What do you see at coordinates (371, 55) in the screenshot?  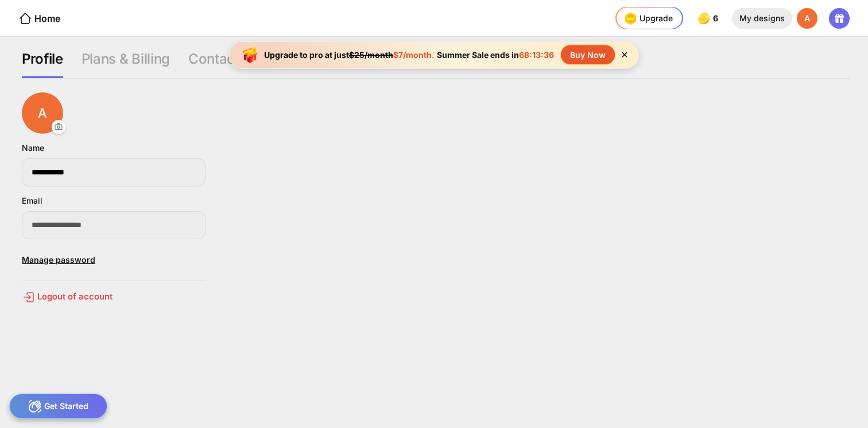 I see `span: $25/month` at bounding box center [371, 55].